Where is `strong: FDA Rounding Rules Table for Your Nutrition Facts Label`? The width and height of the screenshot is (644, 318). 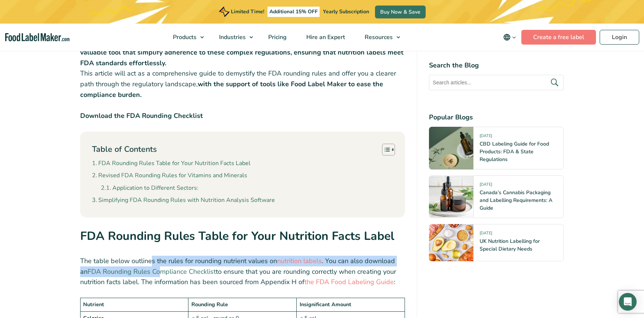 strong: FDA Rounding Rules Table for Your Nutrition Facts Label is located at coordinates (237, 236).